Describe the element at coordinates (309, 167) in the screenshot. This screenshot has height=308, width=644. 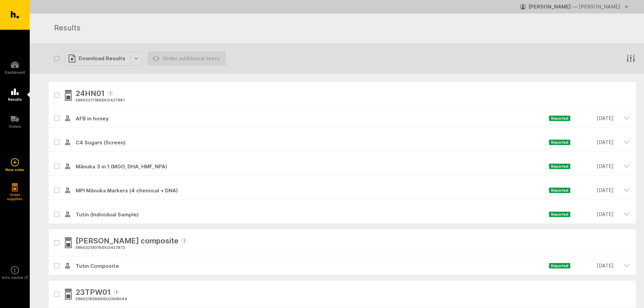
I see `span: Mānuka 3 in 1 (MGO, DHA, HMF, NPA)` at that location.